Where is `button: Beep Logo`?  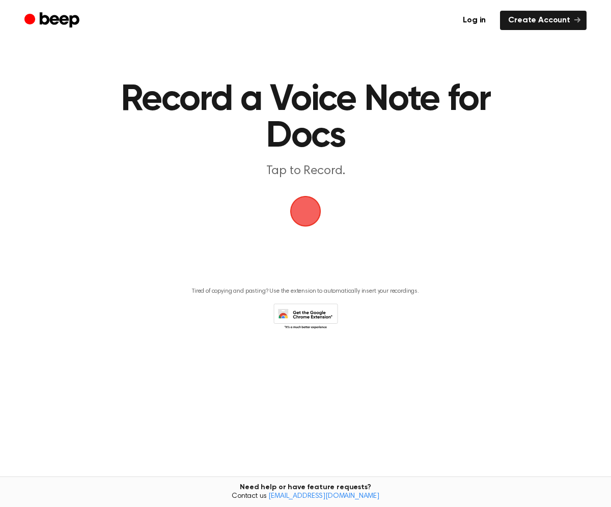 button: Beep Logo is located at coordinates (306, 211).